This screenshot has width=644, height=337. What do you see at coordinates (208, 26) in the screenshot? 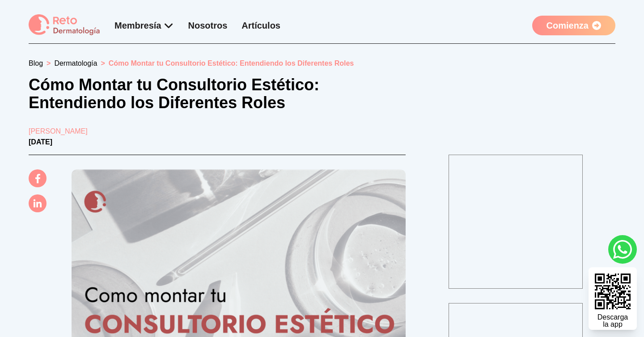
I see `a: Nosotros` at bounding box center [208, 26].